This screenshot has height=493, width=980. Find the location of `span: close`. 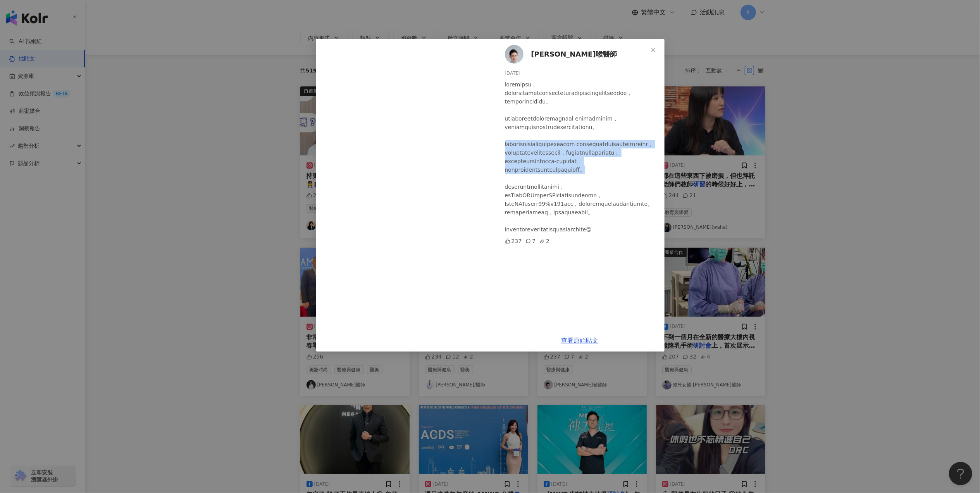

span: close is located at coordinates (654, 50).